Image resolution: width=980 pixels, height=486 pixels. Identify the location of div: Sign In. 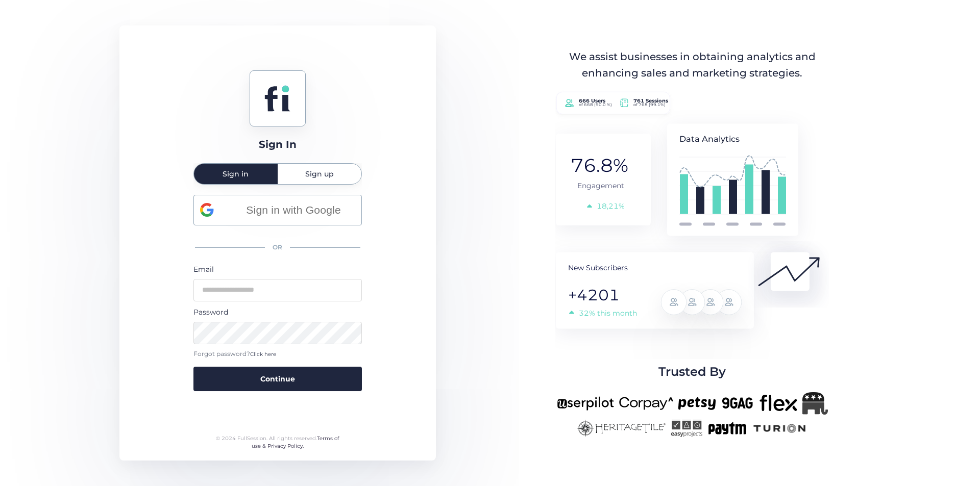
(278, 145).